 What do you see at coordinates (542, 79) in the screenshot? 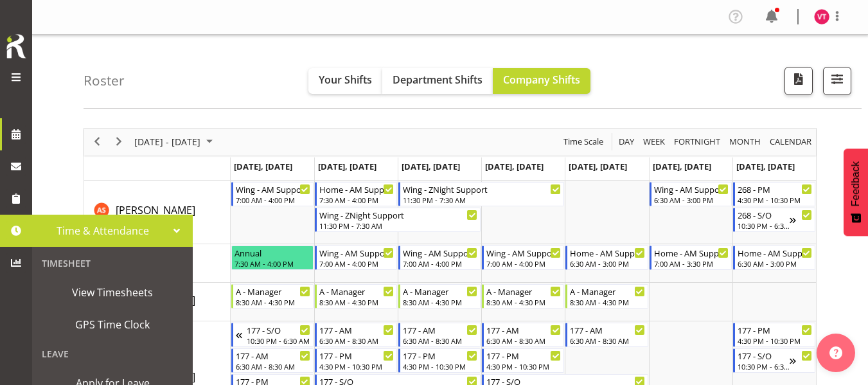
I see `span: Company Shifts` at bounding box center [542, 79].